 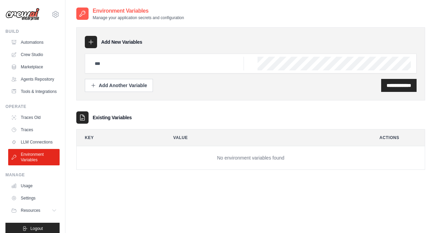 I want to click on div: Add Another Variable, so click(x=119, y=85).